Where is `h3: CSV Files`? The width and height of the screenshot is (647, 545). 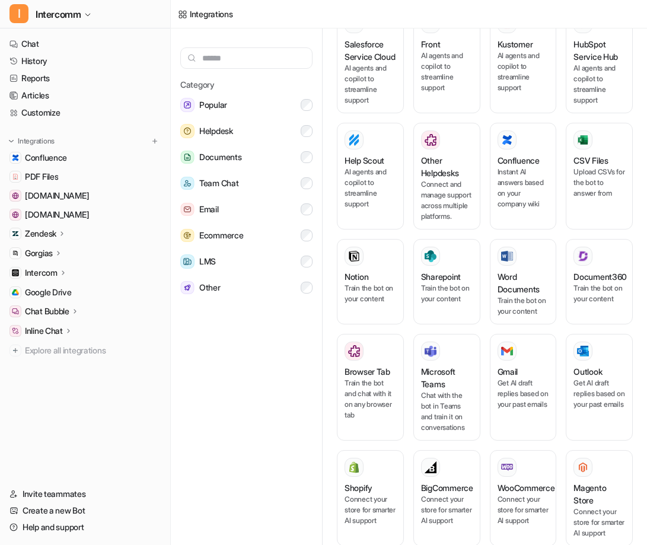
h3: CSV Files is located at coordinates (591, 160).